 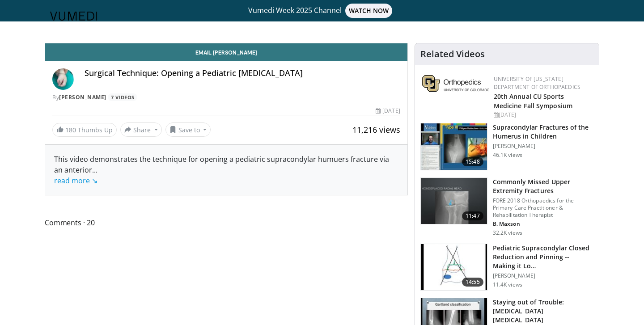 I want to click on img: VuMedi Logo, so click(x=74, y=16).